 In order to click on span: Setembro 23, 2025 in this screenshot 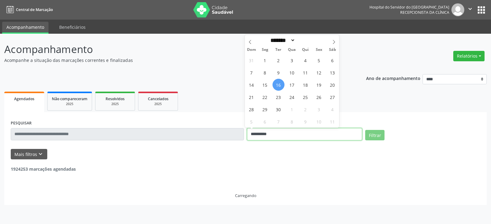, I will do `click(278, 97)`.